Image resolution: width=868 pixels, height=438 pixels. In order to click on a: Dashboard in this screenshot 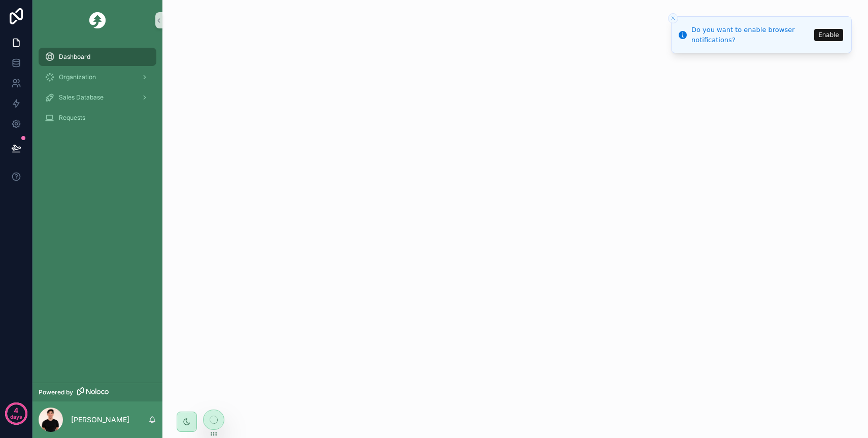, I will do `click(97, 57)`.